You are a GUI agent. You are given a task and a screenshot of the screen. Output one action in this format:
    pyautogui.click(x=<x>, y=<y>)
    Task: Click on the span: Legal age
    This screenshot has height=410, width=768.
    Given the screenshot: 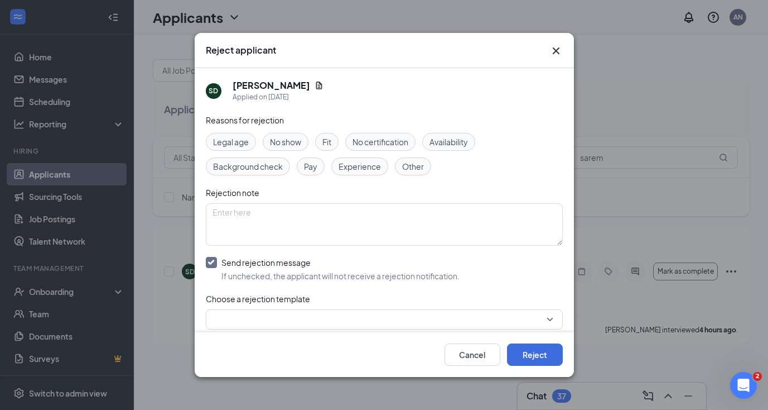 What is the action you would take?
    pyautogui.click(x=231, y=142)
    